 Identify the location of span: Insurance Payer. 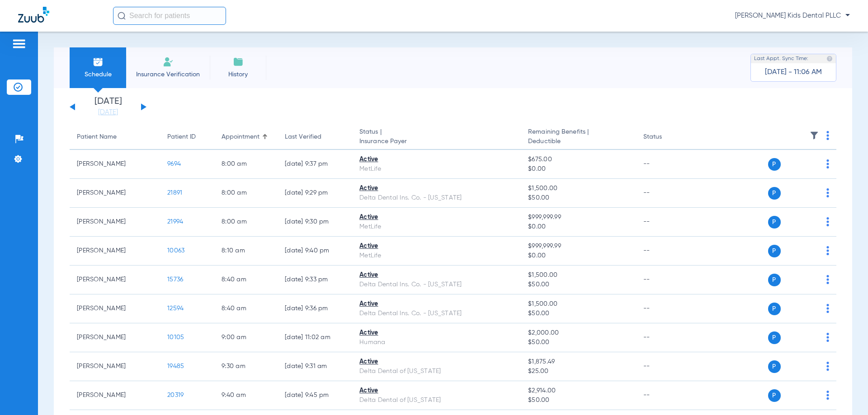
(436, 141).